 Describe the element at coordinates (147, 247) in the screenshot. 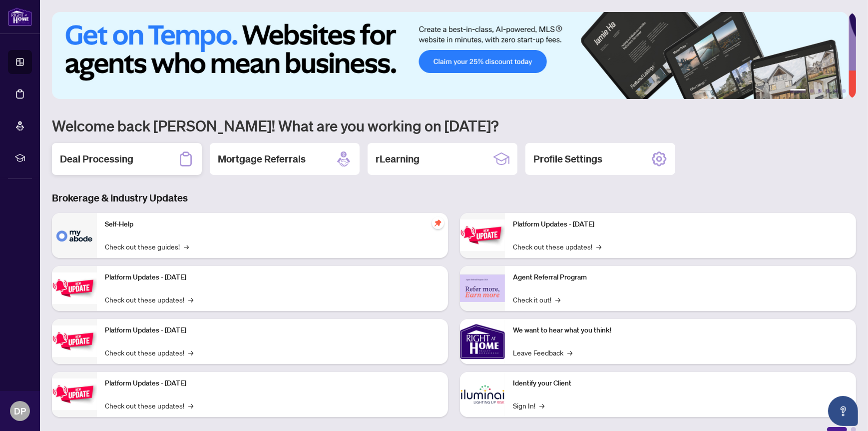

I see `a: Check out these guides!→` at that location.